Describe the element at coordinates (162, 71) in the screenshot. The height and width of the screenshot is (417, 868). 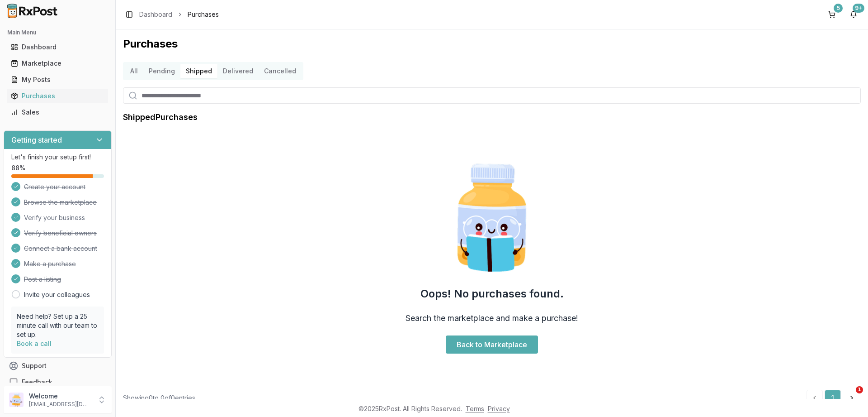
I see `a: Pending` at that location.